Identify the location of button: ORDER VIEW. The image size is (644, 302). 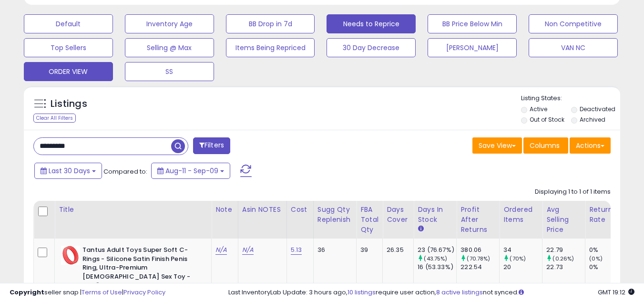
(68, 72).